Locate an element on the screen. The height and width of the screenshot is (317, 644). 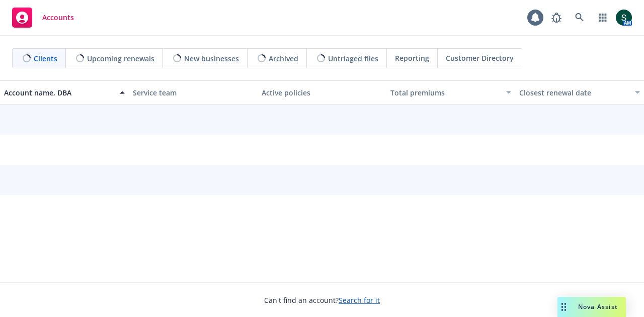
span: Upcoming renewals is located at coordinates (121, 59).